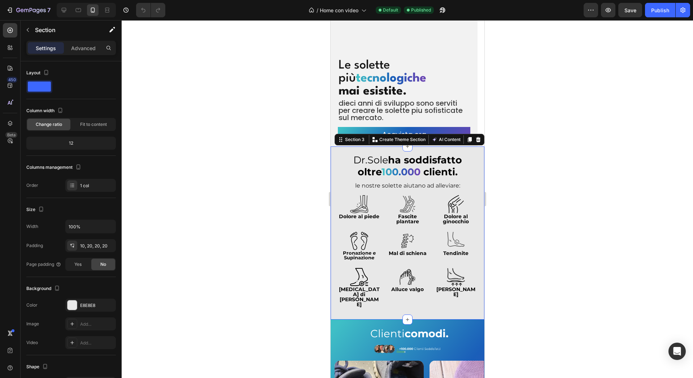 Image resolution: width=693 pixels, height=378 pixels. What do you see at coordinates (12, 80) in the screenshot?
I see `div: 450` at bounding box center [12, 80].